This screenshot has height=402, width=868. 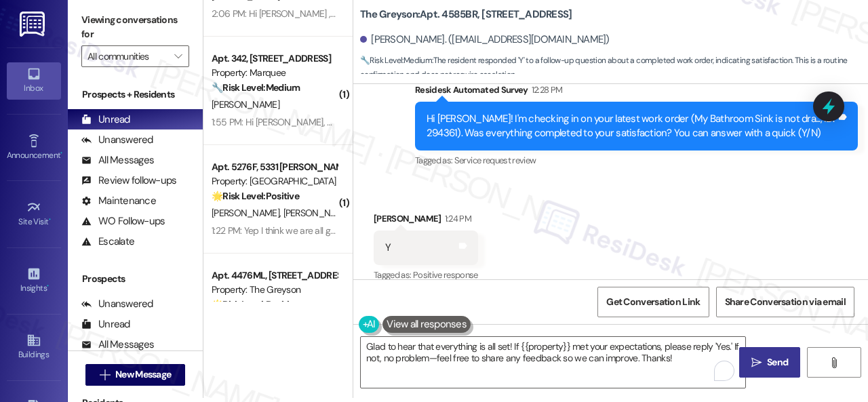 I want to click on a: Insights •, so click(x=34, y=281).